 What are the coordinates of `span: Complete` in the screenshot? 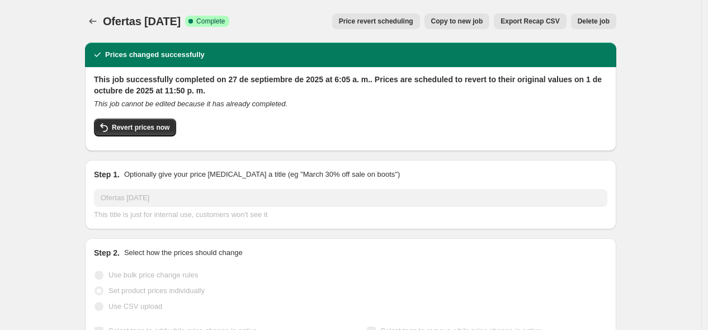 It's located at (210, 21).